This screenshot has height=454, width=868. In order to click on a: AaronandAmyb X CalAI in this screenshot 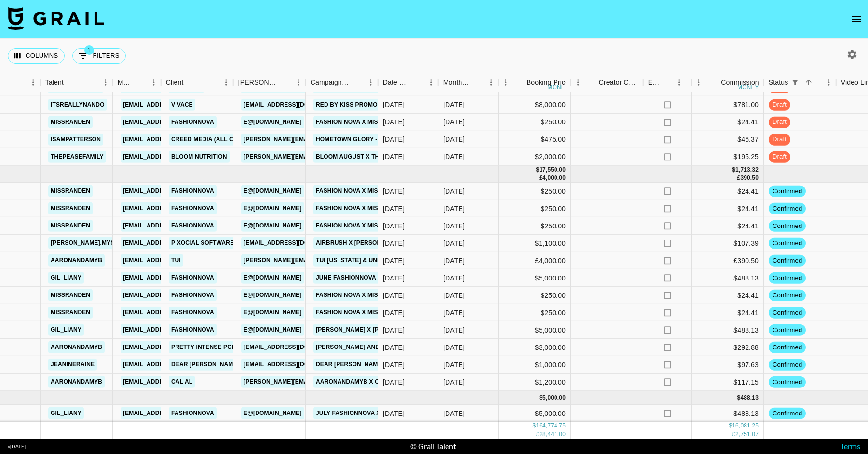, I will do `click(355, 382)`.